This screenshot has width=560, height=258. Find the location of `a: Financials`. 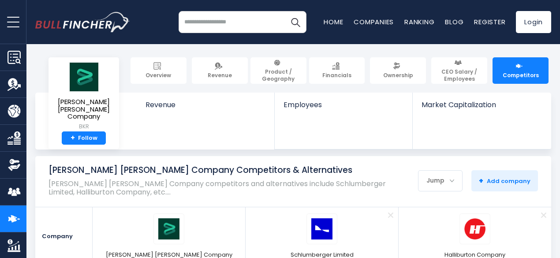

a: Financials is located at coordinates (337, 71).